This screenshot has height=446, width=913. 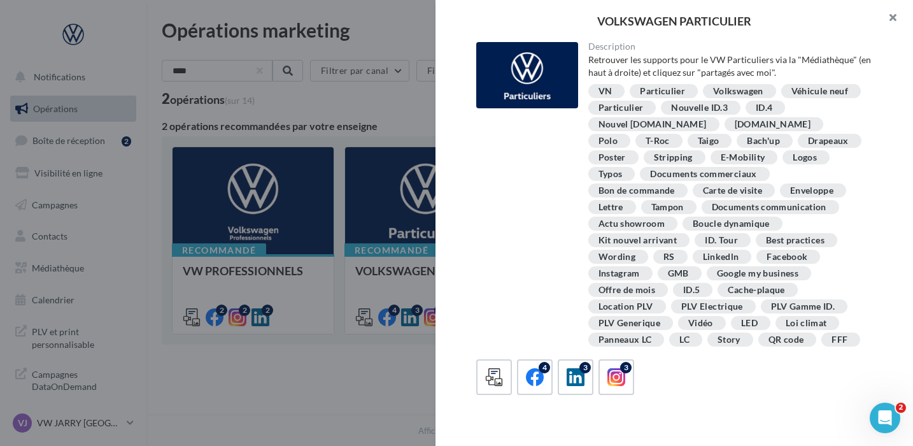 What do you see at coordinates (743, 157) in the screenshot?
I see `div: E-Mobility` at bounding box center [743, 157].